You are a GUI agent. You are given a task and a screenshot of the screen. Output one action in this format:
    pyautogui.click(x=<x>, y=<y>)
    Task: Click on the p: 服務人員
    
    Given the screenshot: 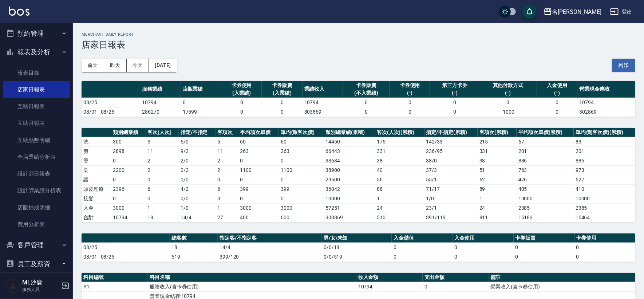 What is the action you would take?
    pyautogui.click(x=41, y=290)
    